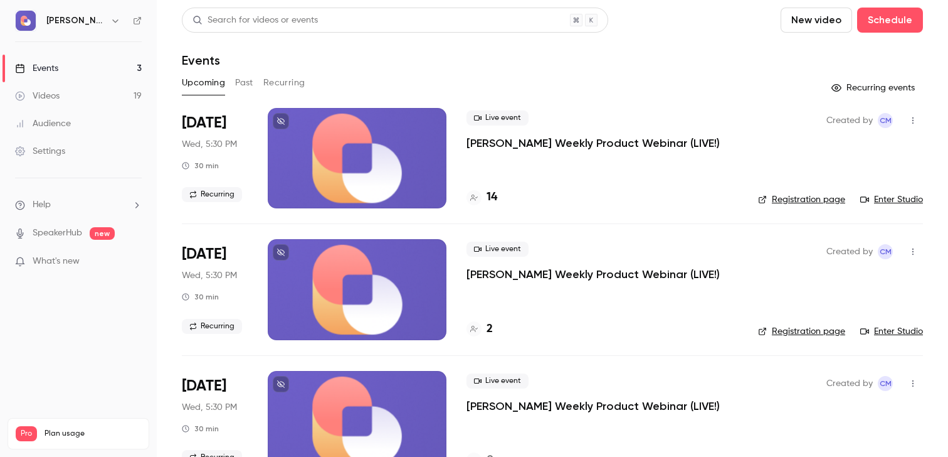 The height and width of the screenshot is (457, 948). I want to click on a: 2, so click(480, 329).